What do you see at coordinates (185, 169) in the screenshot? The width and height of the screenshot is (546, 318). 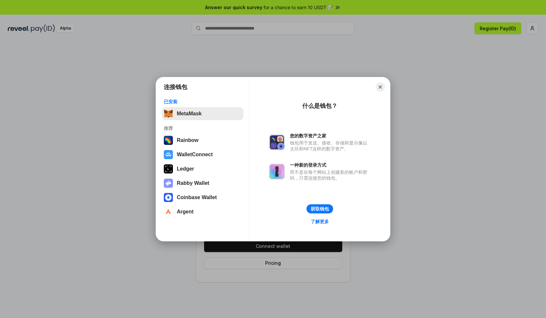 I see `div: Ledger` at bounding box center [185, 169].